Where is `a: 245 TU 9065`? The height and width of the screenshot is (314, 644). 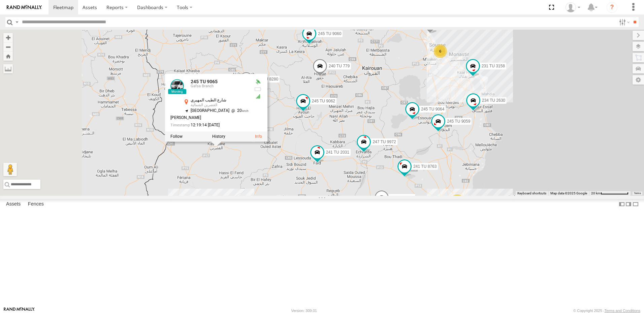 a: 245 TU 9065 is located at coordinates (204, 82).